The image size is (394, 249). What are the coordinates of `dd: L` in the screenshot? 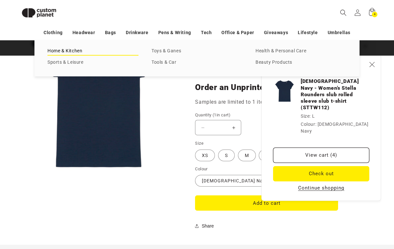 It's located at (313, 116).